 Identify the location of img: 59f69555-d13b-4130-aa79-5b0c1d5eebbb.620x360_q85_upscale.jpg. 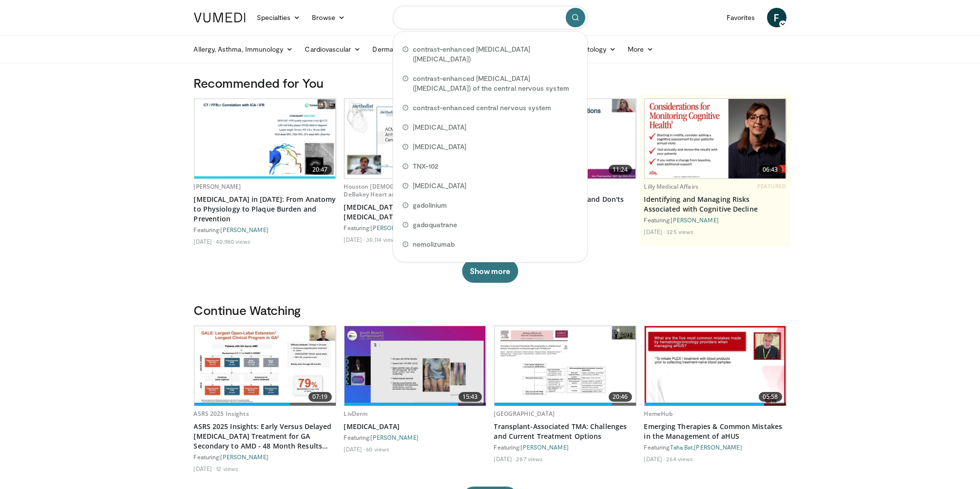
(415, 138).